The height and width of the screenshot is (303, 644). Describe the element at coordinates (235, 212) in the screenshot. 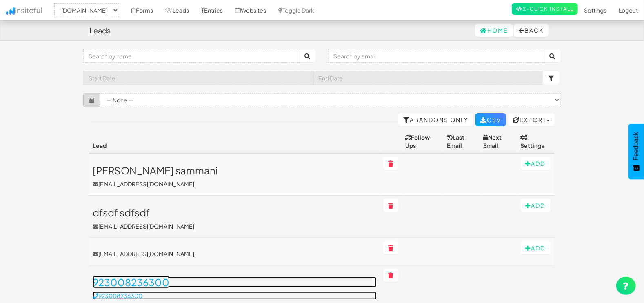

I see `h3: dfsdf sdfsdf` at that location.